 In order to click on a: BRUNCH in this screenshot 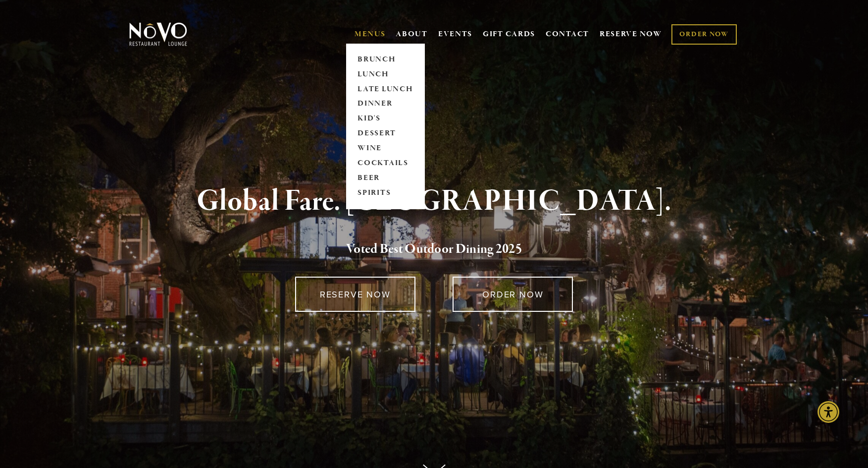, I will do `click(385, 59)`.